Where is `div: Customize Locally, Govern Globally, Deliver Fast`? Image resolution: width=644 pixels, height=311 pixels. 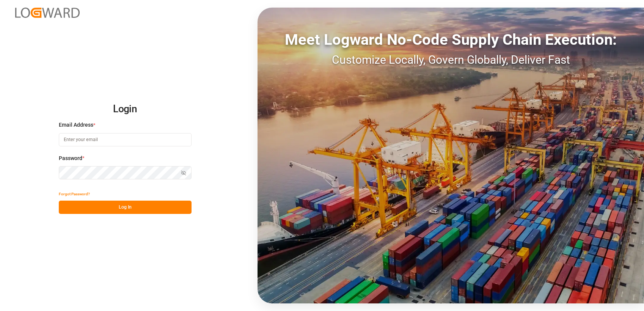
div: Customize Locally, Govern Globally, Deliver Fast is located at coordinates (450, 59).